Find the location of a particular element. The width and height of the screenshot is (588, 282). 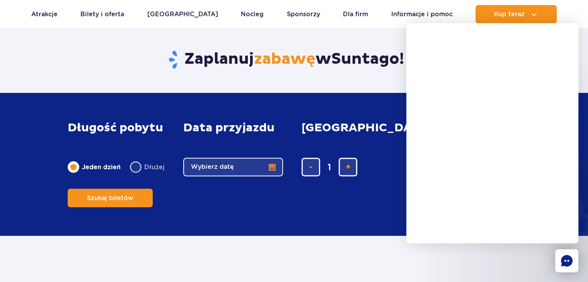

h2: Zaplanuj w ! is located at coordinates (294, 60).